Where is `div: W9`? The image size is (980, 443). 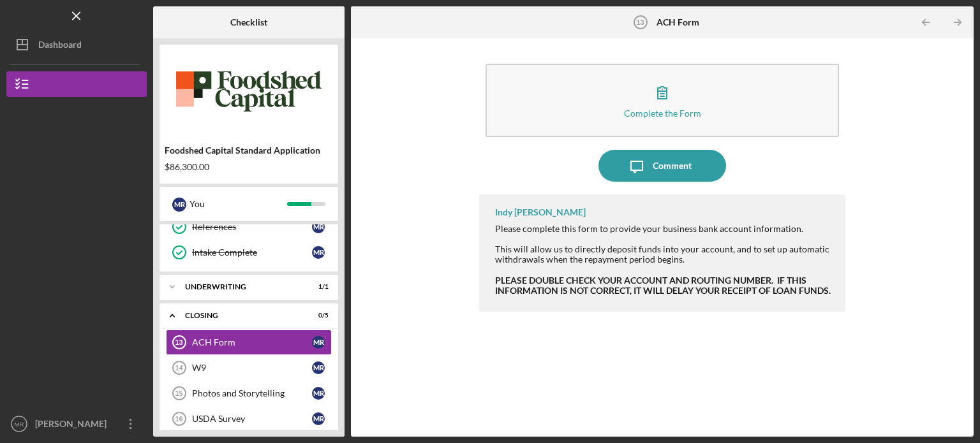 div: W9 is located at coordinates (252, 368).